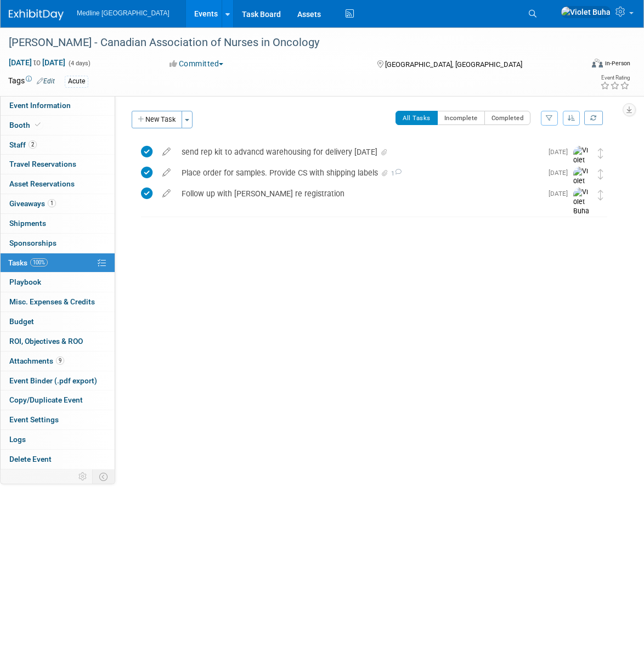 This screenshot has height=668, width=644. I want to click on a: Refresh, so click(593, 118).